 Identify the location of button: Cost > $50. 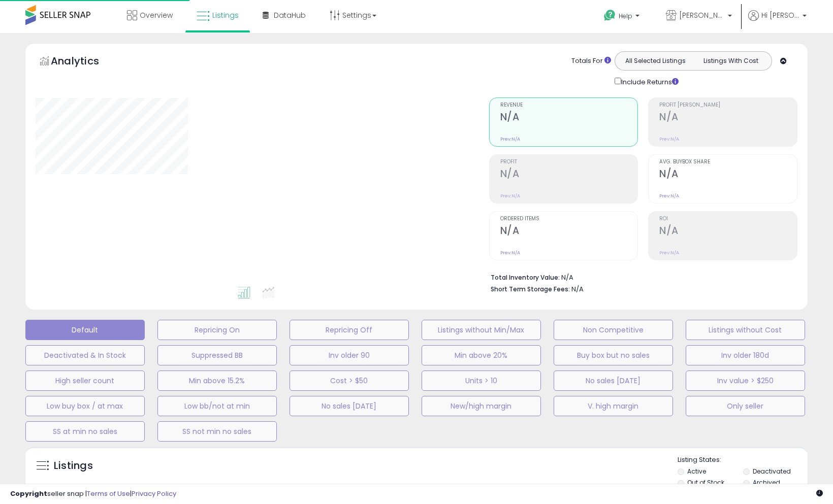
(349, 381).